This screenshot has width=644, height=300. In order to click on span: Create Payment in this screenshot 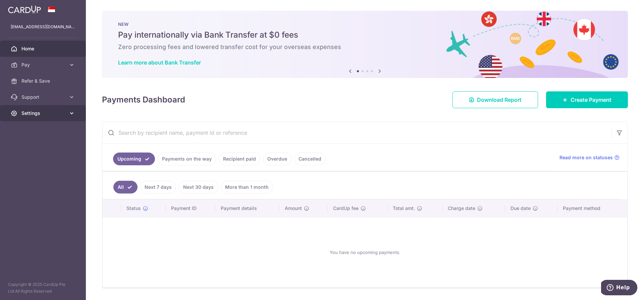, I will do `click(591, 100)`.